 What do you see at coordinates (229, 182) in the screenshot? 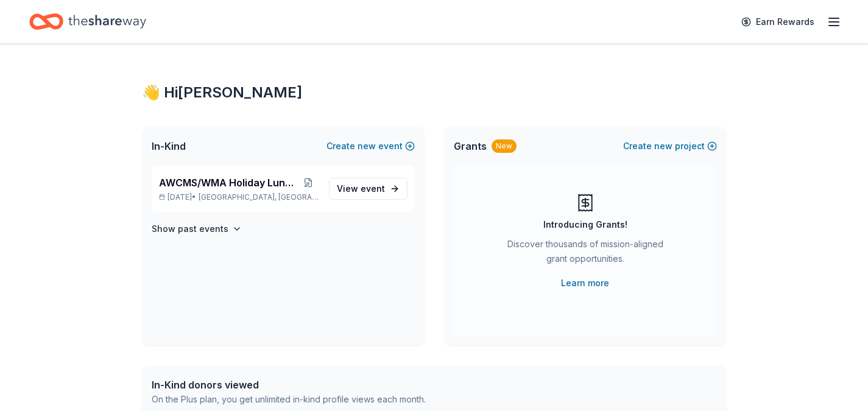
I see `span: AWCMS/WMA Holiday Luncheon` at bounding box center [229, 182].